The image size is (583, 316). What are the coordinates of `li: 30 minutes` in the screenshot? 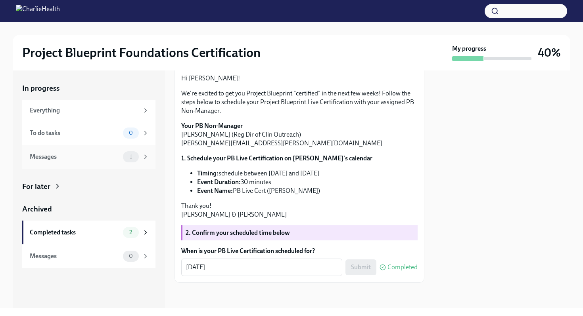 It's located at (307, 182).